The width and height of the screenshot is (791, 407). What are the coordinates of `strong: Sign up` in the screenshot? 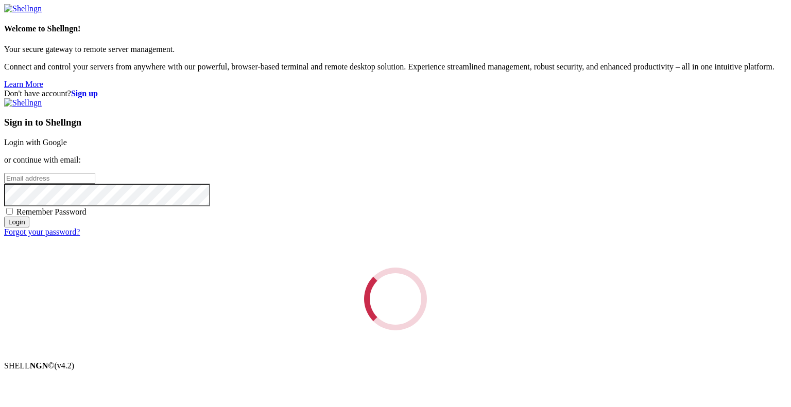 It's located at (84, 93).